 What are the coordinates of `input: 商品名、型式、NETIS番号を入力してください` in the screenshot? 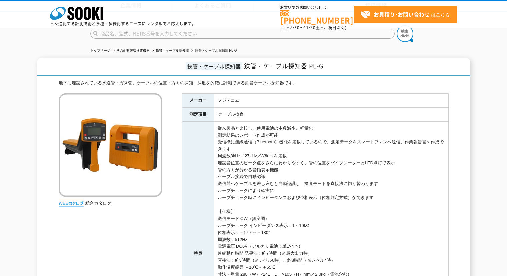 It's located at (243, 34).